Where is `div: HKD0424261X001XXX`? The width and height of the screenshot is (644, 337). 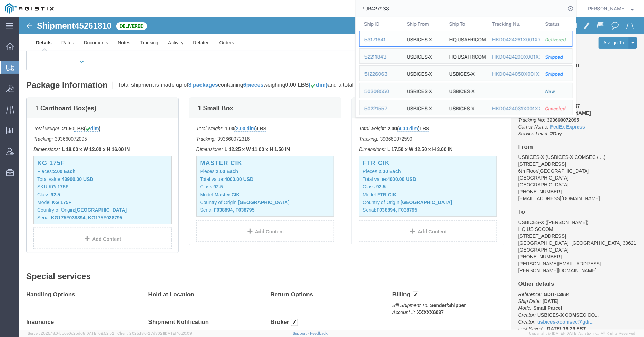
div: HKD0424261X001XXX is located at coordinates (514, 39).